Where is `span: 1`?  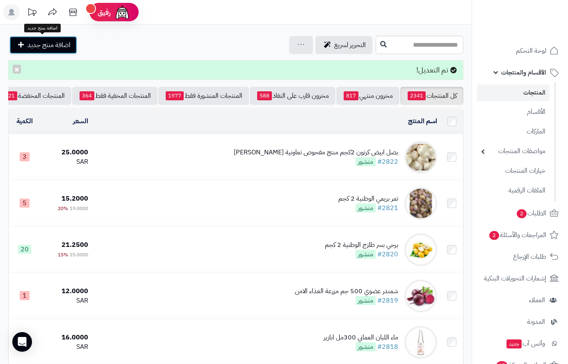
span: 1 is located at coordinates (25, 296).